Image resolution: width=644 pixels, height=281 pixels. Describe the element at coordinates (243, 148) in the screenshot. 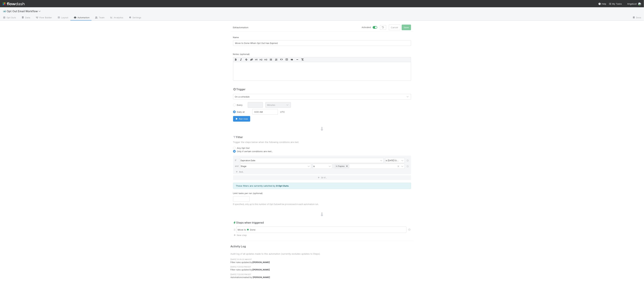

I see `label: Any Opt Out` at that location.